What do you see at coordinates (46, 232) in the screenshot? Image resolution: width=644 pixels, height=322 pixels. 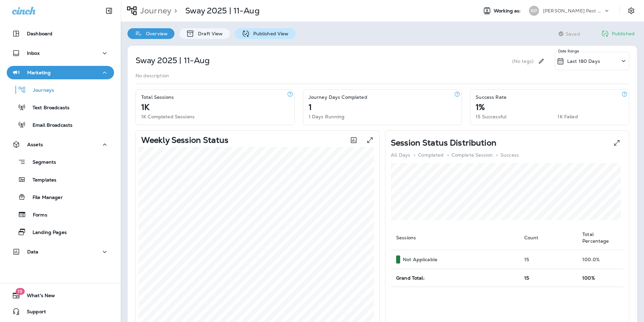 I see `p: Landing Pages` at bounding box center [46, 232].